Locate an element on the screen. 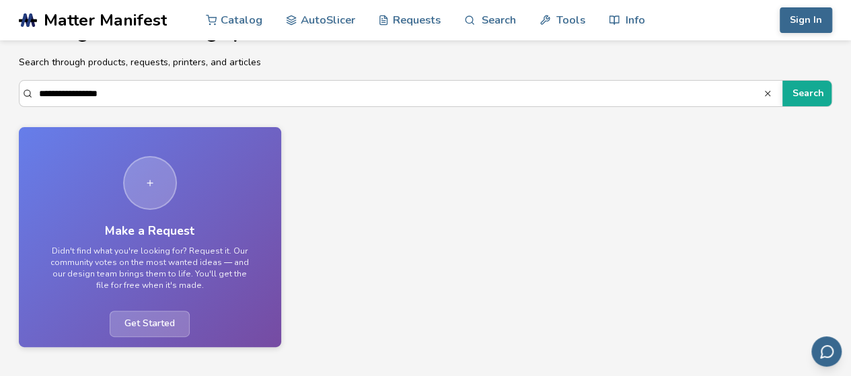 The image size is (851, 376). input: Search is located at coordinates (401, 94).